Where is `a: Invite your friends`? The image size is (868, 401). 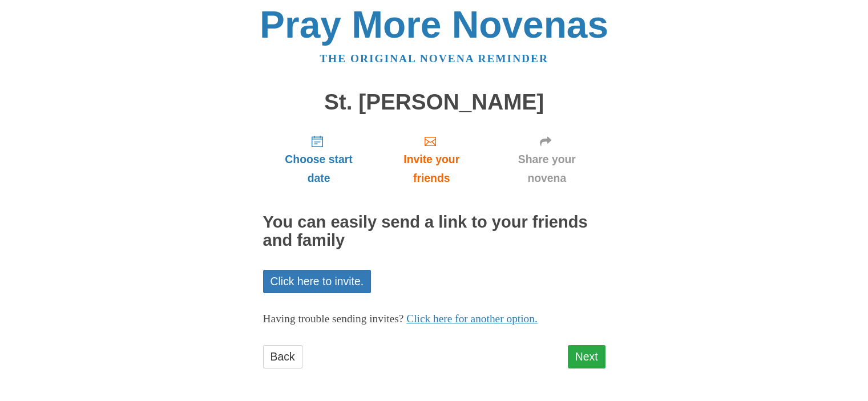 a: Invite your friends is located at coordinates (430, 159).